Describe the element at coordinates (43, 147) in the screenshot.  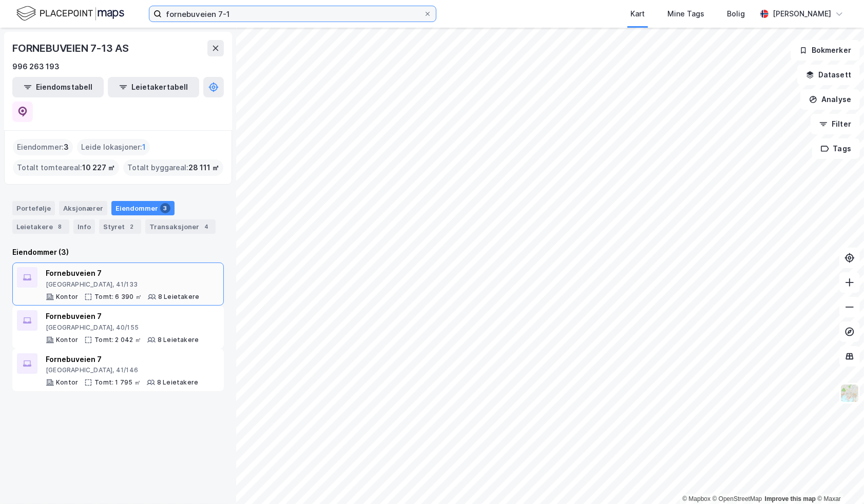
I see `div: Eiendommer :` at that location.